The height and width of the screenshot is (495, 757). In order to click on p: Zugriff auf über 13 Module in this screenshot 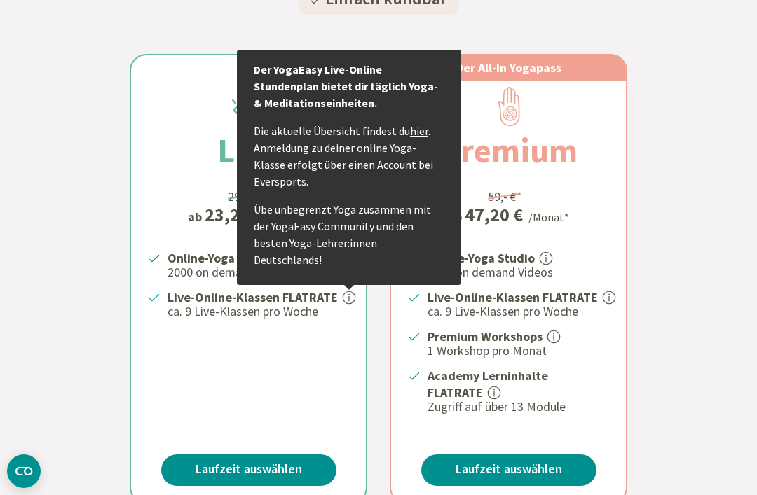, I will do `click(518, 407)`.